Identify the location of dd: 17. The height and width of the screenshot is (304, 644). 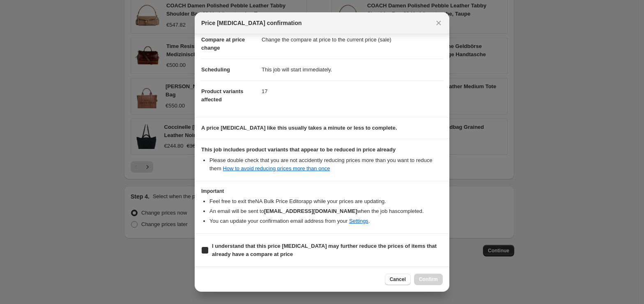
(352, 91).